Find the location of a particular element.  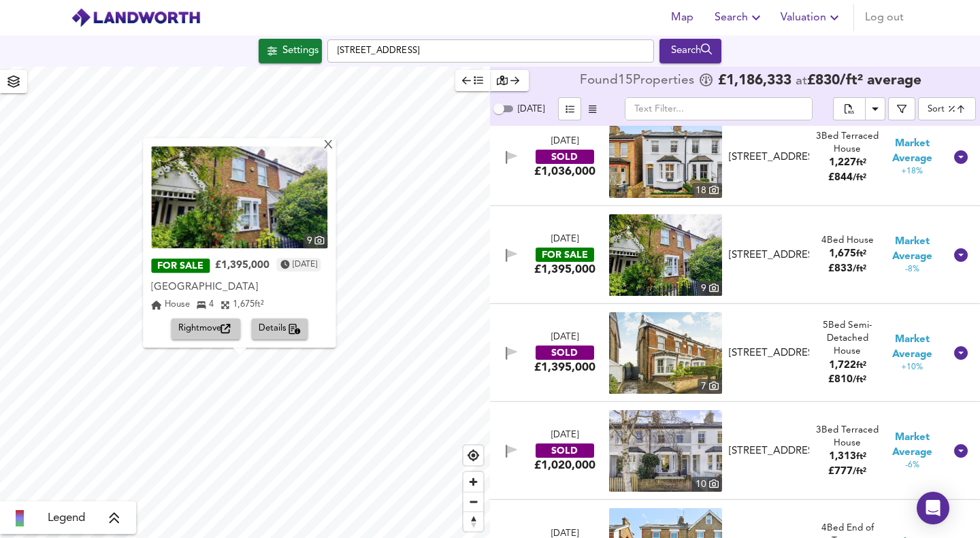

span: Valuation is located at coordinates (810, 18).